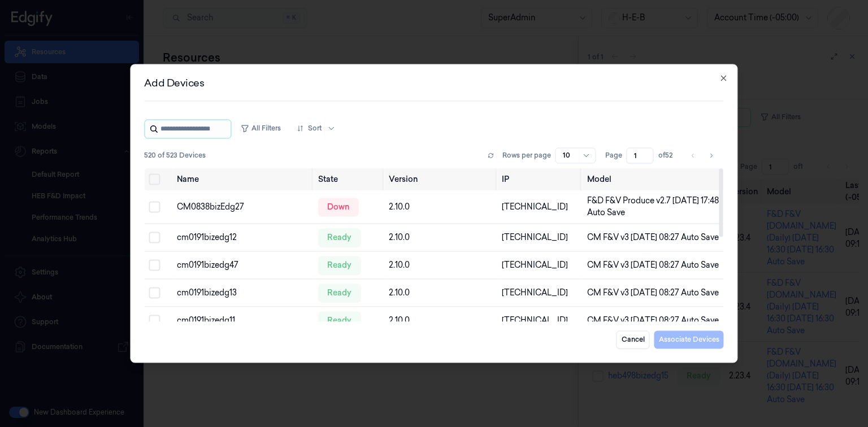 Image resolution: width=868 pixels, height=427 pixels. I want to click on nav: pagination, so click(702, 155).